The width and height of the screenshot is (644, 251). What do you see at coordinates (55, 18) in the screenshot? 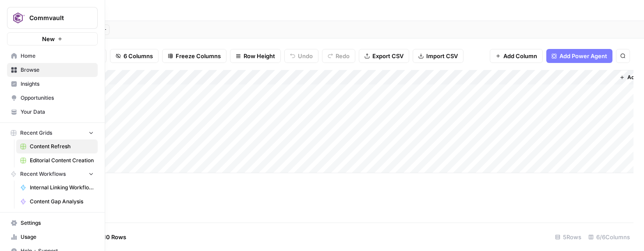
I see `span: Commvault` at bounding box center [55, 18].